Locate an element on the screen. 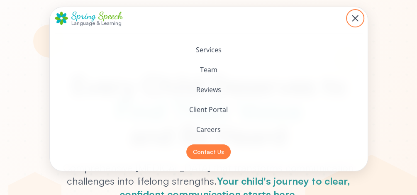  div: Language & Learning is located at coordinates (97, 23).